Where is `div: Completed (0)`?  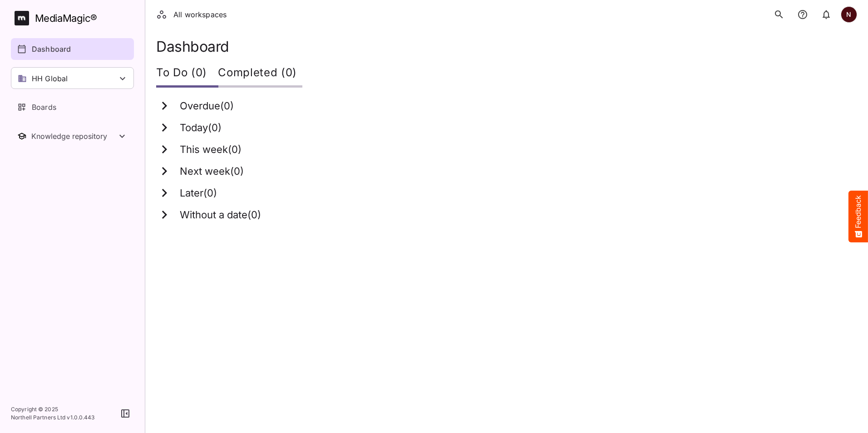 div: Completed (0) is located at coordinates (260, 74).